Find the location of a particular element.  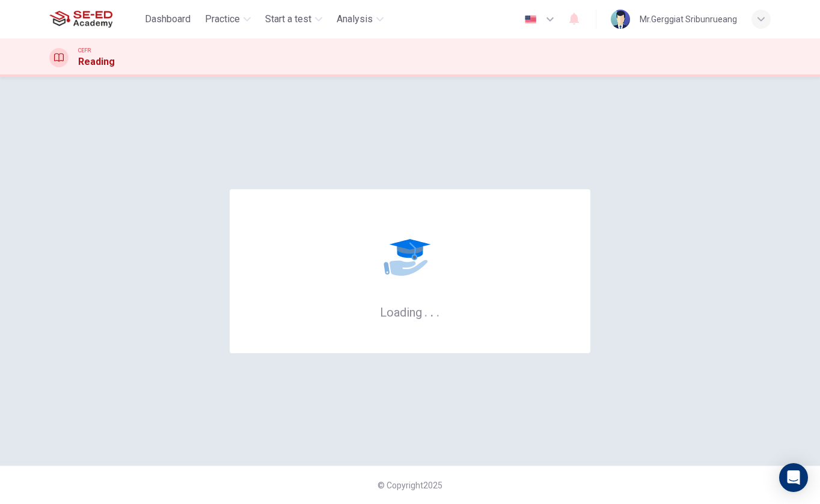

span: © Copyright 2025 is located at coordinates (410, 486).